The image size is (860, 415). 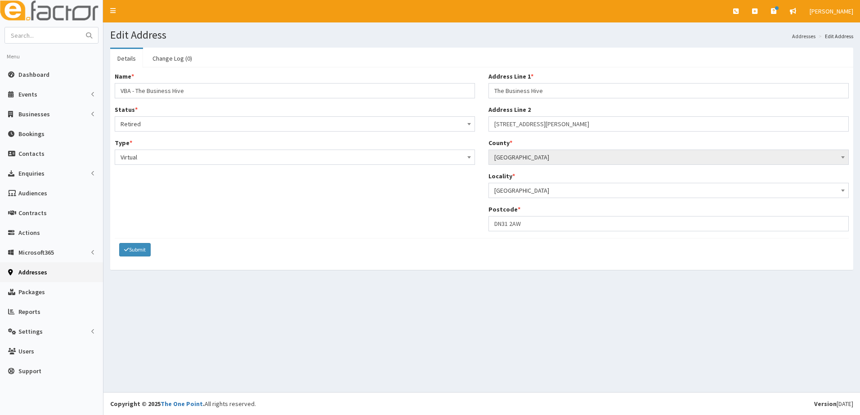 What do you see at coordinates (29, 312) in the screenshot?
I see `span: Reports` at bounding box center [29, 312].